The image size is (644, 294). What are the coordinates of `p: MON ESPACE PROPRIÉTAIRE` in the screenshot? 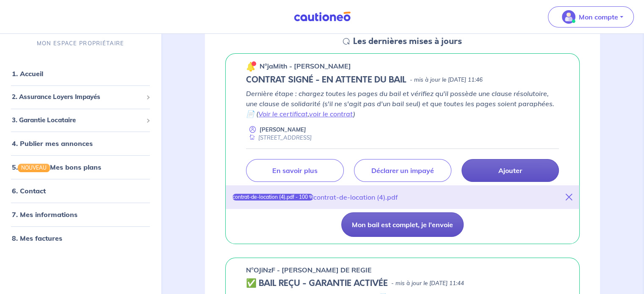 It's located at (80, 44).